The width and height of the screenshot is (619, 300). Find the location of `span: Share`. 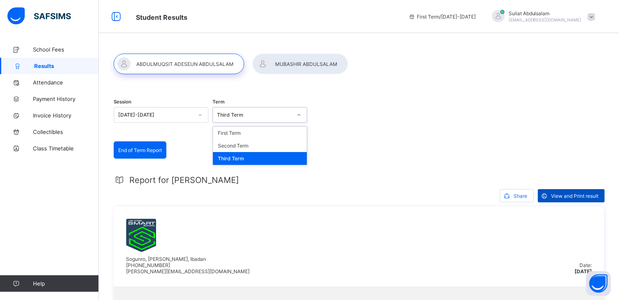

span: Share is located at coordinates (520, 196).